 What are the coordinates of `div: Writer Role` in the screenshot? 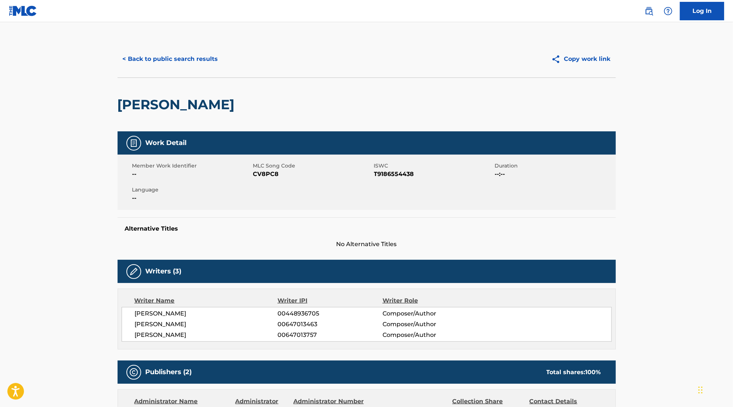 It's located at (430, 300).